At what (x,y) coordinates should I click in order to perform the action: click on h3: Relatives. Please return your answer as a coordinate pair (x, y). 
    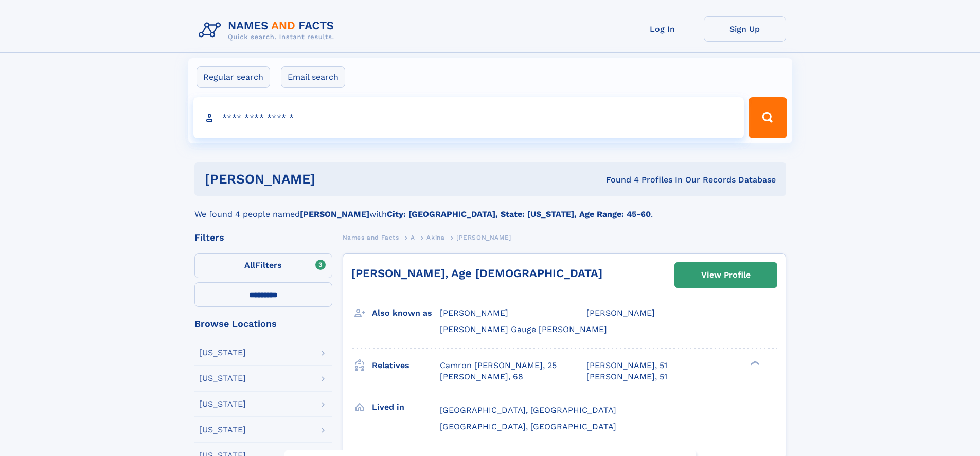
    Looking at the image, I should click on (406, 365).